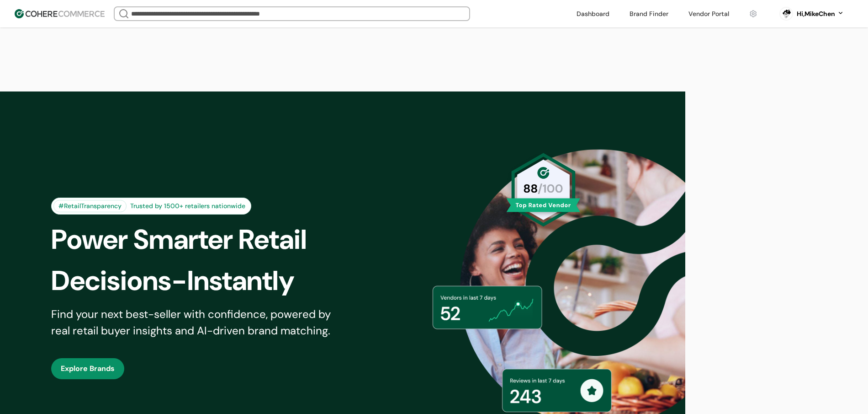  What do you see at coordinates (90, 206) in the screenshot?
I see `div: #RetailTransparency` at bounding box center [90, 206].